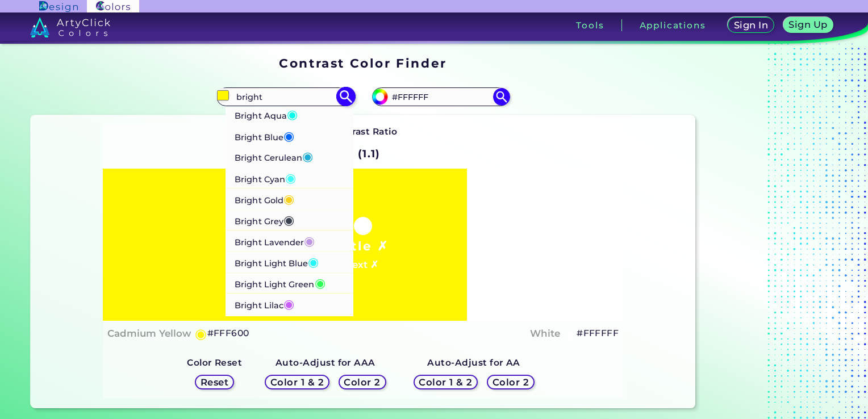 This screenshot has height=419, width=868. What do you see at coordinates (275, 240) in the screenshot?
I see `p: Bright Lavender` at bounding box center [275, 240].